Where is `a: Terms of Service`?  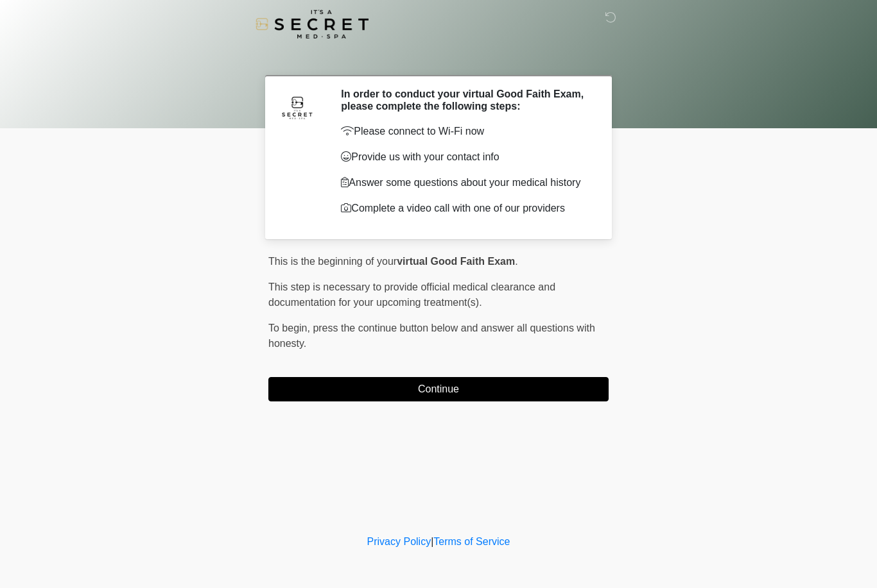 a: Terms of Service is located at coordinates (471, 541).